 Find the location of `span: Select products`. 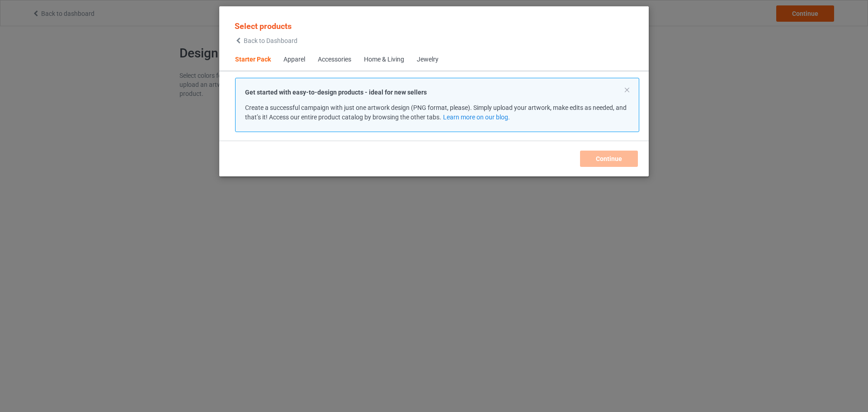

span: Select products is located at coordinates (263, 26).